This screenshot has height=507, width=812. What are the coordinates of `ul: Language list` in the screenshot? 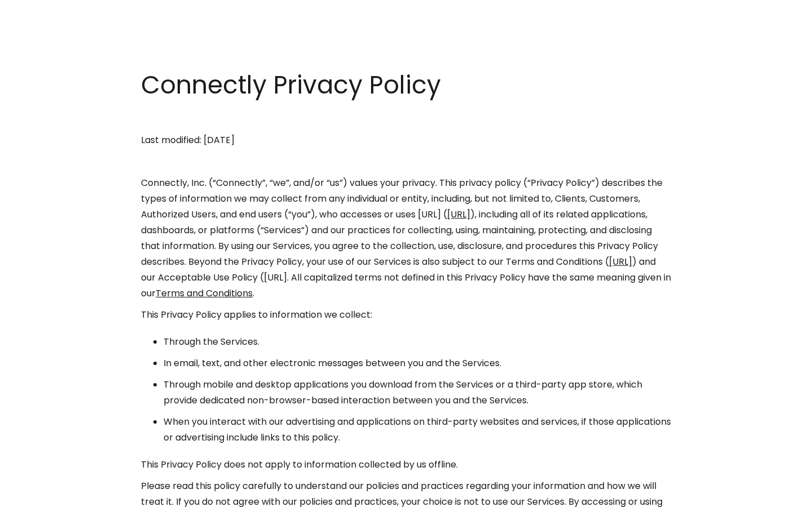 It's located at (45, 495).